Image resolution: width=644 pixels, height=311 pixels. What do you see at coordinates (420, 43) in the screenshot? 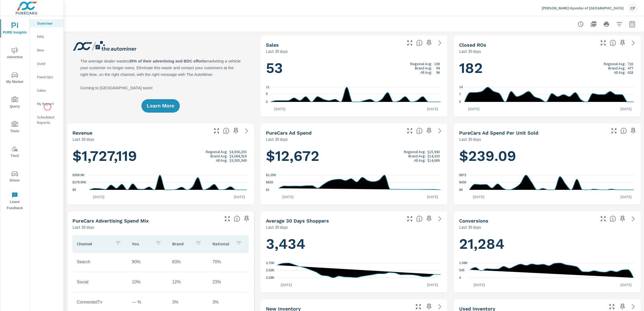
I see `span: Number of vehicles sold by the dealership over the selected date range. [Source: This data is sou...` at bounding box center [420, 43].